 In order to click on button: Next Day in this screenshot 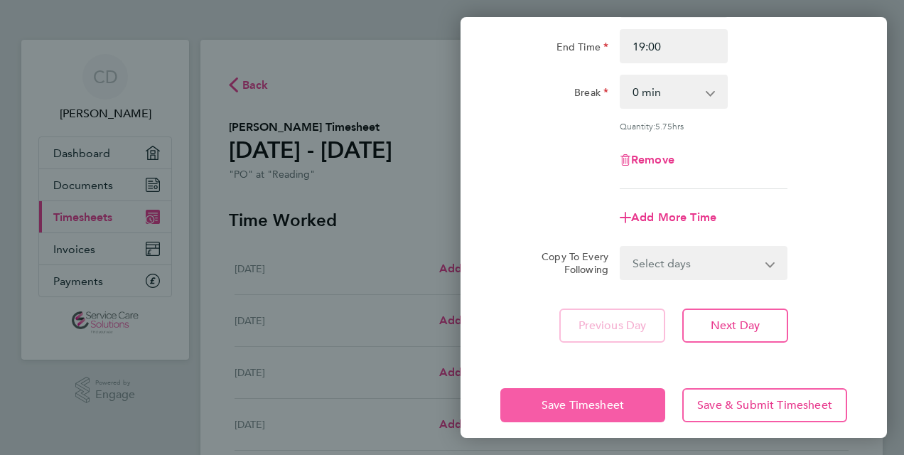, I will do `click(735, 326)`.